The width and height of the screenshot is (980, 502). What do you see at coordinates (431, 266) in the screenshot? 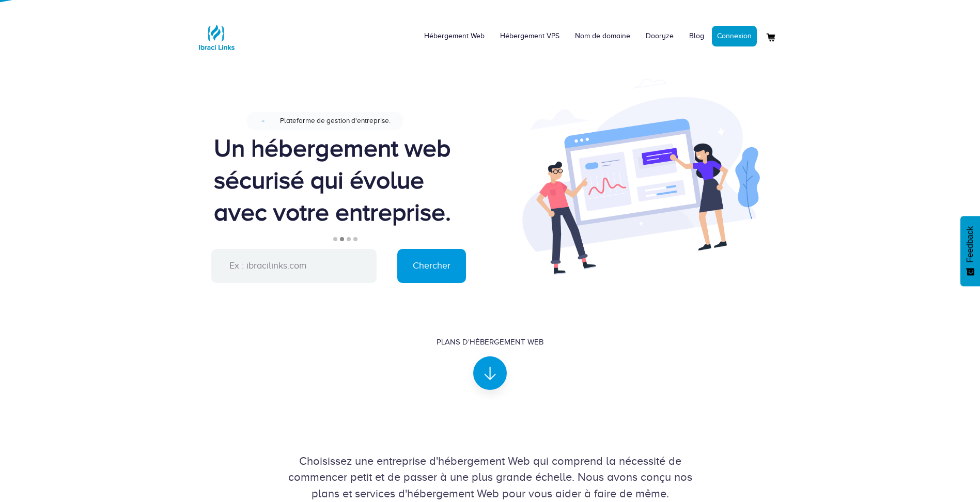
I see `input: Chercher` at bounding box center [431, 266].